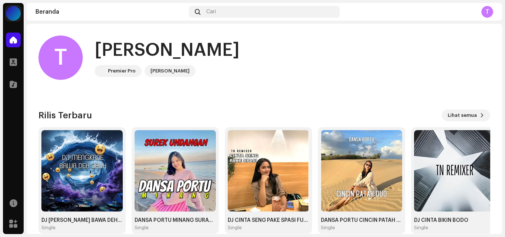 Image resolution: width=505 pixels, height=237 pixels. What do you see at coordinates (454, 220) in the screenshot?
I see `div: DJ CINTA BIKIN BODO` at bounding box center [454, 220].